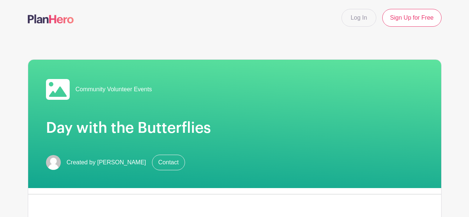 The image size is (469, 217). What do you see at coordinates (235, 128) in the screenshot?
I see `h1: Day with the Butterflies` at bounding box center [235, 128].